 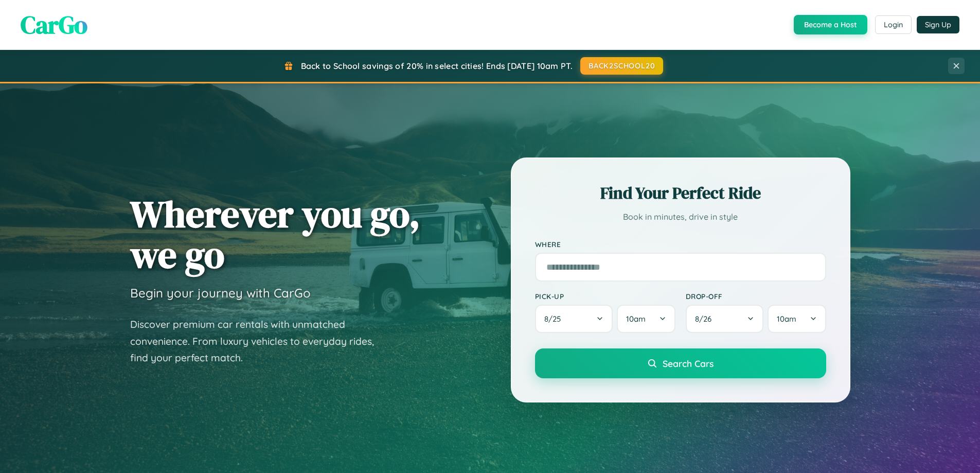 What do you see at coordinates (622, 66) in the screenshot?
I see `button: BACK2SCHOOL20` at bounding box center [622, 66].